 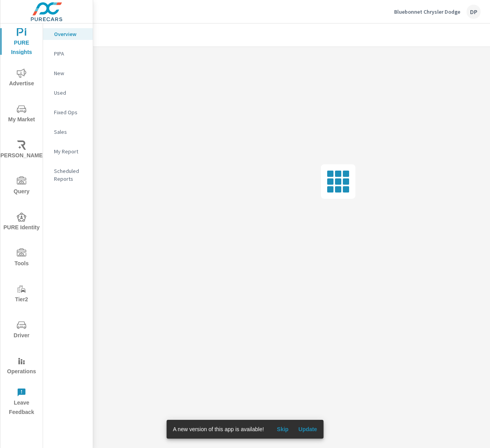 What do you see at coordinates (68, 34) in the screenshot?
I see `div: Overview` at bounding box center [68, 34].